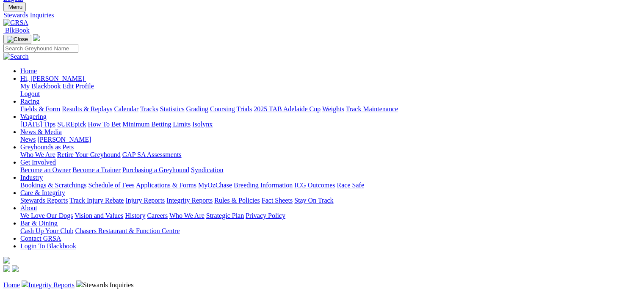 This screenshot has width=644, height=294. What do you see at coordinates (17, 30) in the screenshot?
I see `a: BlkBook` at bounding box center [17, 30].